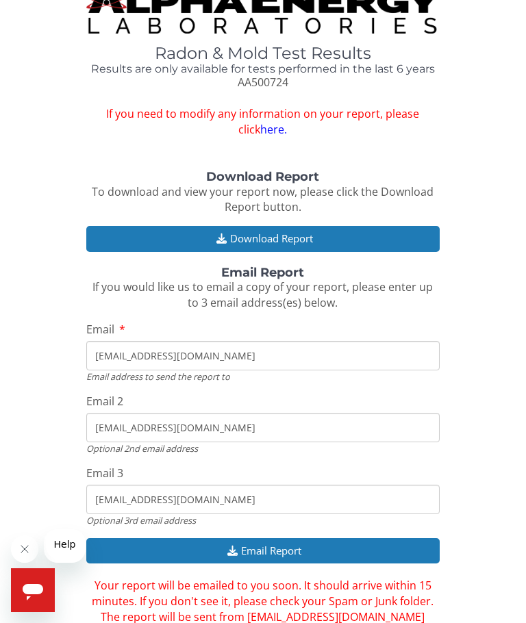  I want to click on span: Email 3, so click(105, 473).